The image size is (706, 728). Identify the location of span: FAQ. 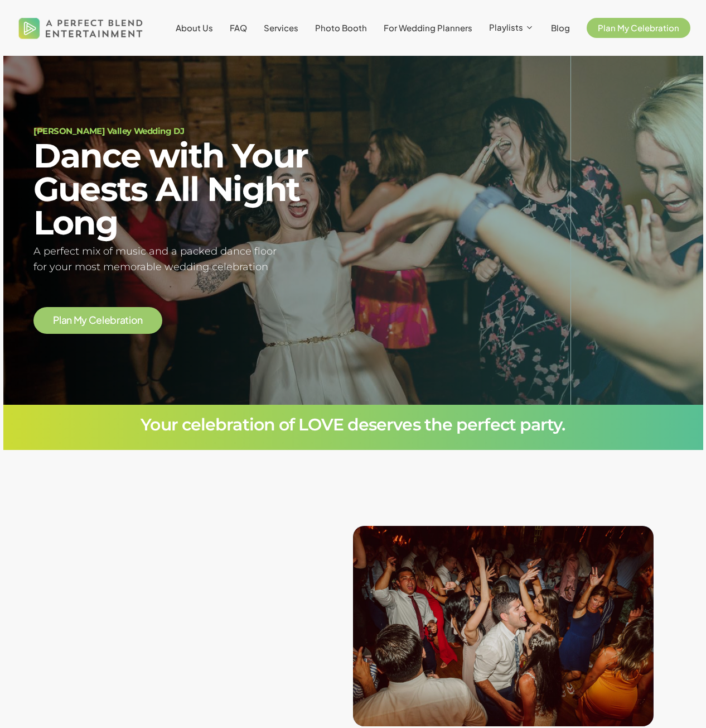
(238, 27).